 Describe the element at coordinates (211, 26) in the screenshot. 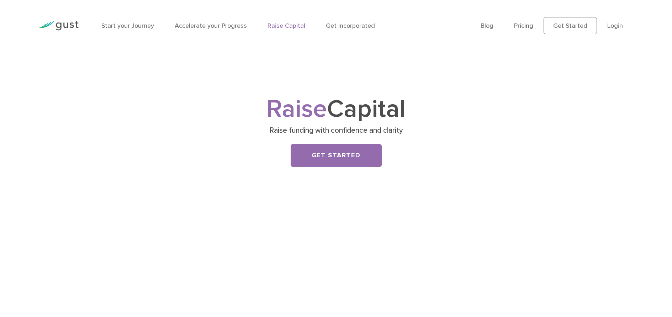

I see `a: Accelerate your Progress` at that location.